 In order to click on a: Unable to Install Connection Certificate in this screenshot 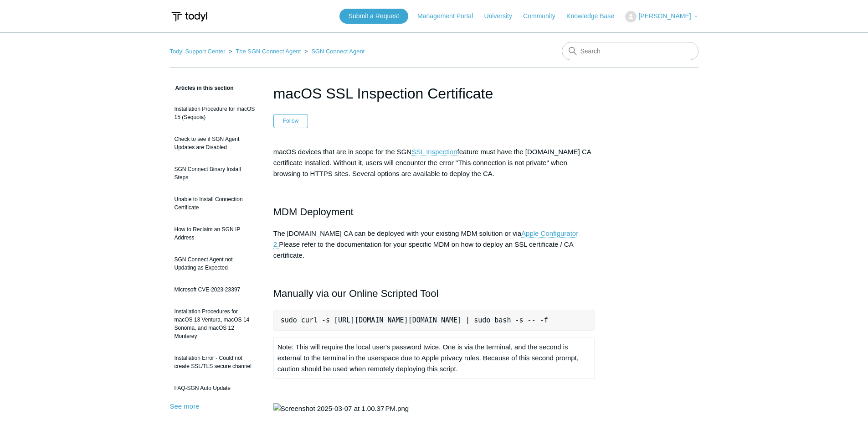, I will do `click(215, 203)`.